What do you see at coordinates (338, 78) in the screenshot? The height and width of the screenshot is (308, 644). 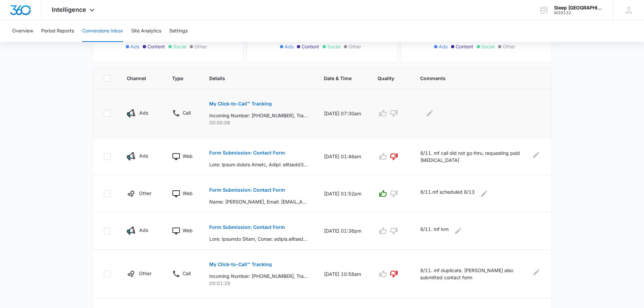 I see `span: Date & Time` at bounding box center [338, 78].